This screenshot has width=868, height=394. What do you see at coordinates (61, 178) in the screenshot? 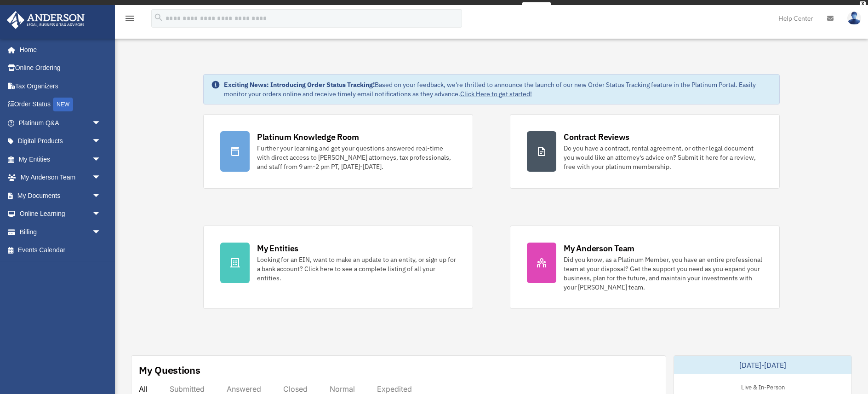
I see `a: My Anderson Teamarrow_drop_down` at bounding box center [61, 178].